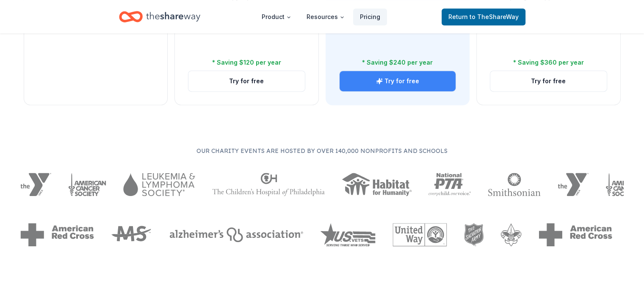 This screenshot has width=644, height=297. I want to click on div: * Saving $120 per year, so click(246, 63).